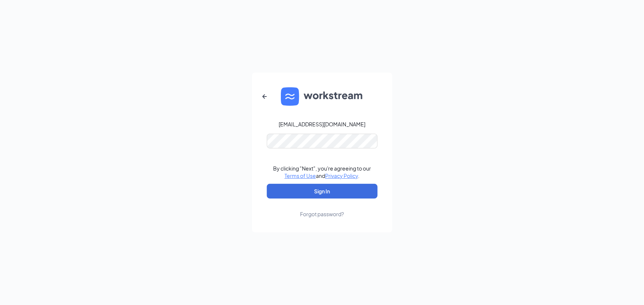 This screenshot has width=644, height=305. I want to click on a: Terms of Use, so click(300, 176).